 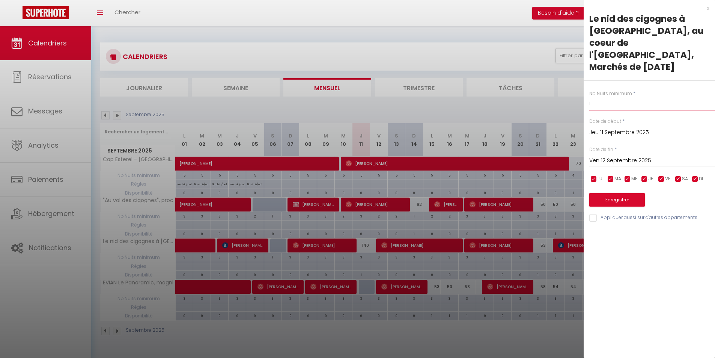 I want to click on span: DI, so click(x=701, y=179).